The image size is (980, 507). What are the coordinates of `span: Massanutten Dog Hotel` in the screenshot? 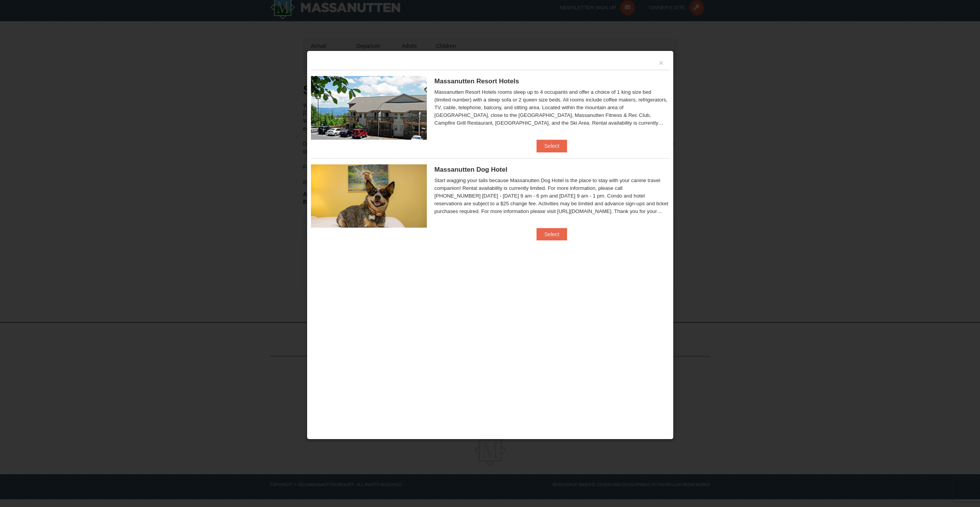 It's located at (471, 169).